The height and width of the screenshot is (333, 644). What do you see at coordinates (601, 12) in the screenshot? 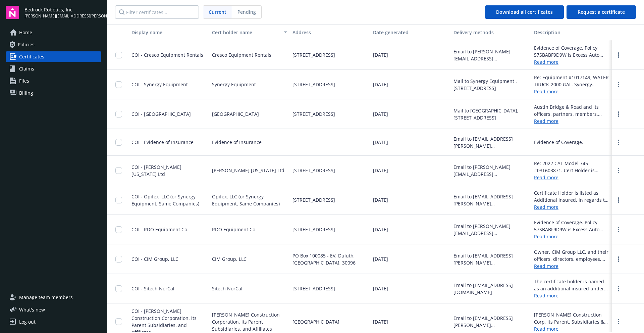
I see `span: Request a certificate` at bounding box center [601, 12].